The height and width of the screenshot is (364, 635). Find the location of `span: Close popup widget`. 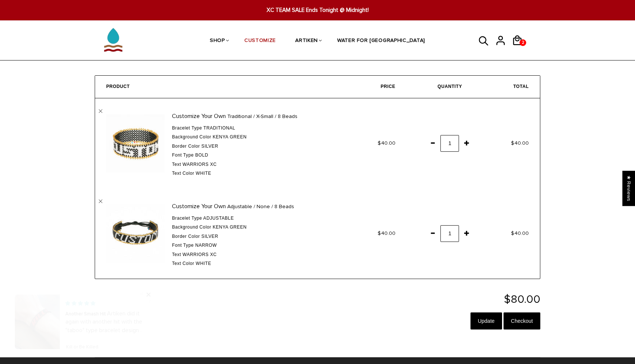

span: Close popup widget is located at coordinates (148, 295).